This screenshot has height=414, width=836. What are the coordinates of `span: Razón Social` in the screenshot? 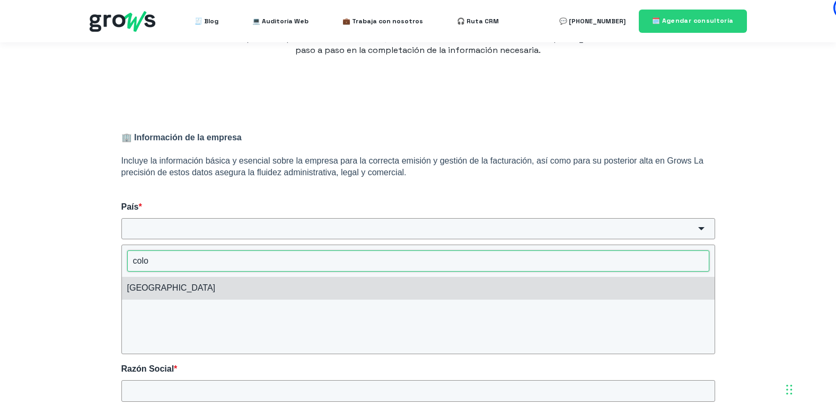 It's located at (148, 369).